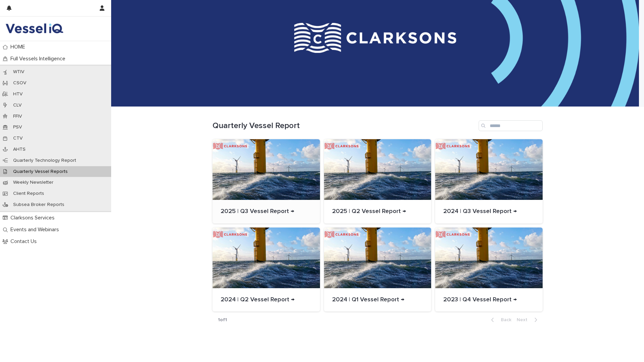 The image size is (644, 362). Describe the element at coordinates (39, 59) in the screenshot. I see `p: Full Vessels Intelligence` at that location.